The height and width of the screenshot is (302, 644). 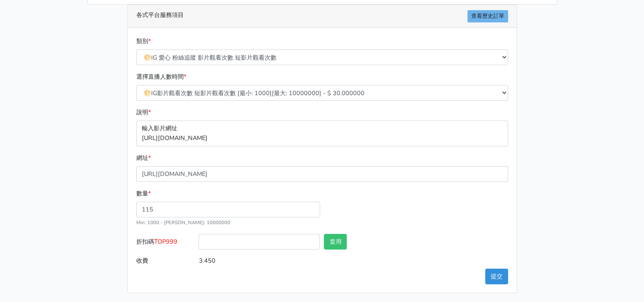 What do you see at coordinates (144, 194) in the screenshot?
I see `label: 數量` at bounding box center [144, 194].